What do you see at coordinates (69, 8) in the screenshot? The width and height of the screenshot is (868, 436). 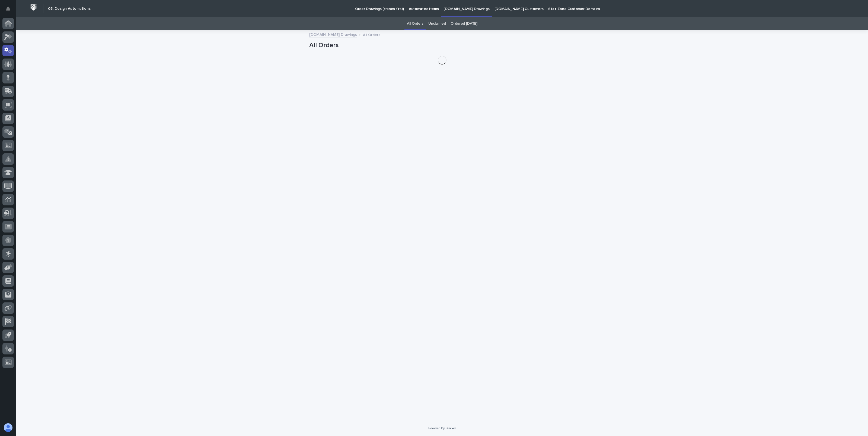 I see `h2: 03. Design Automations` at bounding box center [69, 8].